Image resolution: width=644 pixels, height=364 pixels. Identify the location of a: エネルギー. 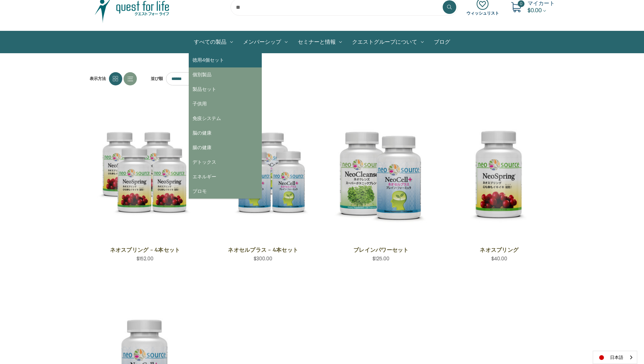
(225, 177).